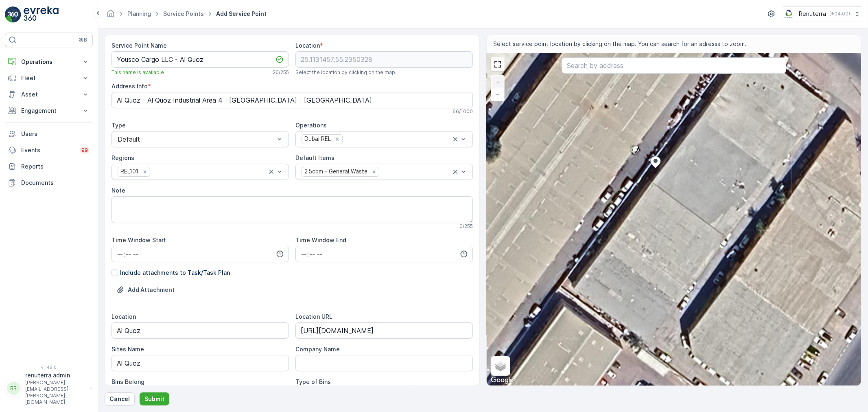 The width and height of the screenshot is (868, 412). Describe the element at coordinates (840, 14) in the screenshot. I see `p: ( +04:00 )` at that location.